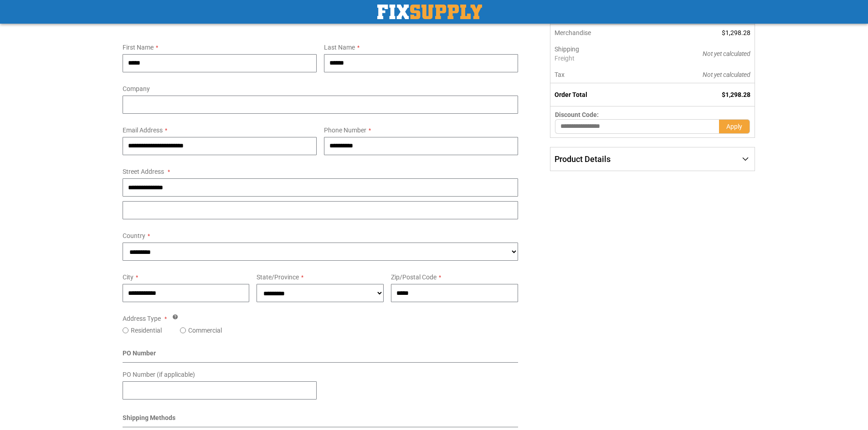  I want to click on div: Shipping Methods, so click(320, 420).